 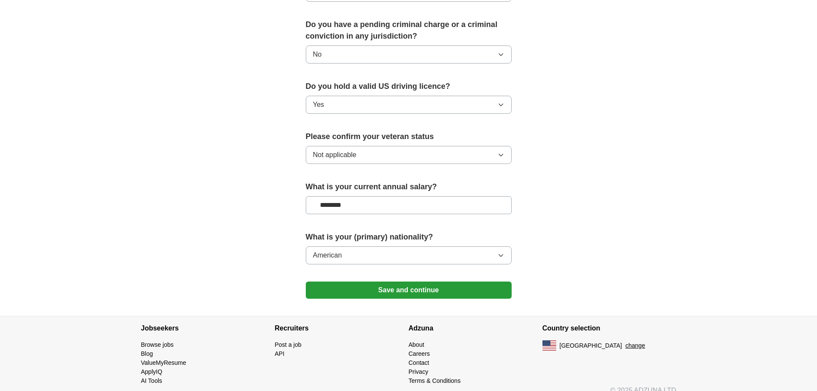 What do you see at coordinates (409, 54) in the screenshot?
I see `button: No` at bounding box center [409, 54].